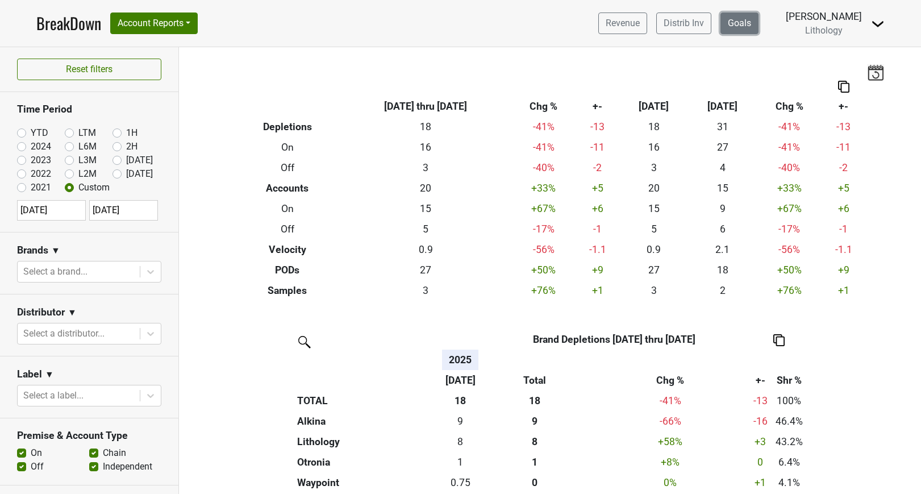 This screenshot has width=921, height=494. Describe the element at coordinates (154, 23) in the screenshot. I see `button: Account Reports` at that location.